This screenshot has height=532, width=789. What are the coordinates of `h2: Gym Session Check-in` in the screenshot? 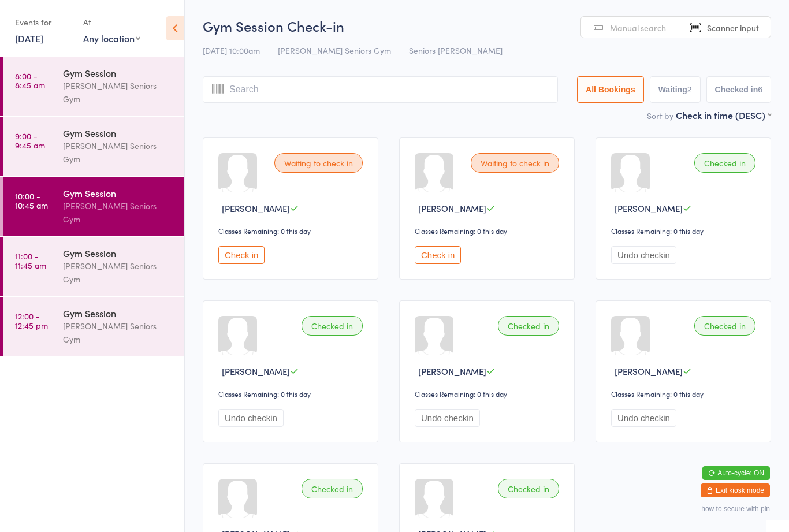 It's located at (487, 25).